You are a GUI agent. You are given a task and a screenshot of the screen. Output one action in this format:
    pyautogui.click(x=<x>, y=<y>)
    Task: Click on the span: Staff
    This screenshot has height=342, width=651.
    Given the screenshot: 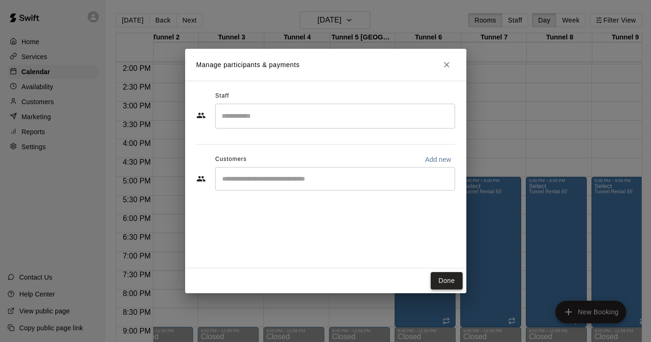 What is the action you would take?
    pyautogui.click(x=222, y=96)
    